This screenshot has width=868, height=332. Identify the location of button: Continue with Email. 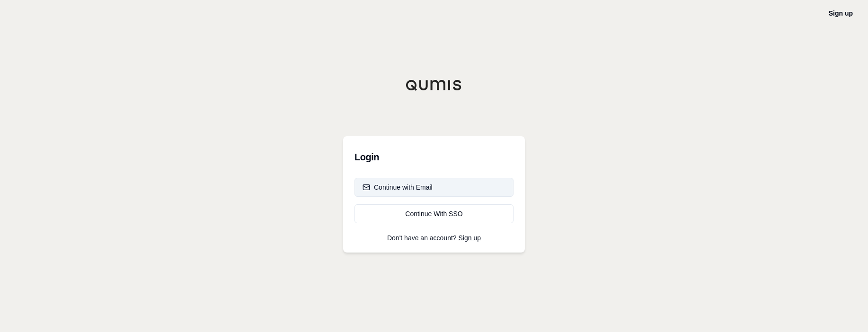
(434, 187).